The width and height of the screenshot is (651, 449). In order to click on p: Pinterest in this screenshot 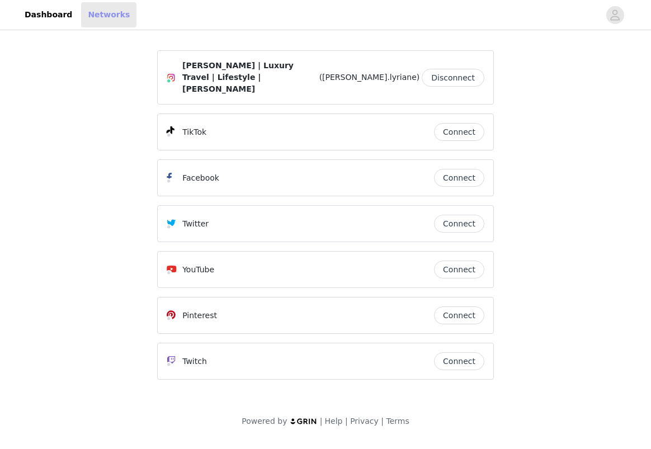, I will do `click(200, 315)`.